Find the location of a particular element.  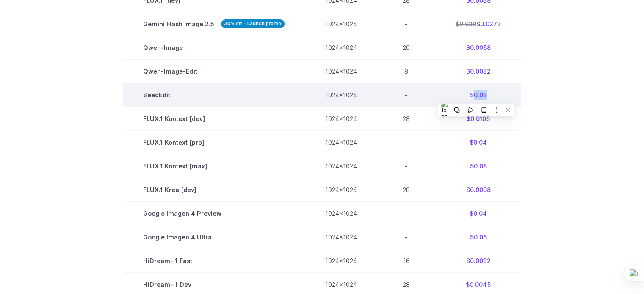

td: $0.0098 is located at coordinates (478, 190).